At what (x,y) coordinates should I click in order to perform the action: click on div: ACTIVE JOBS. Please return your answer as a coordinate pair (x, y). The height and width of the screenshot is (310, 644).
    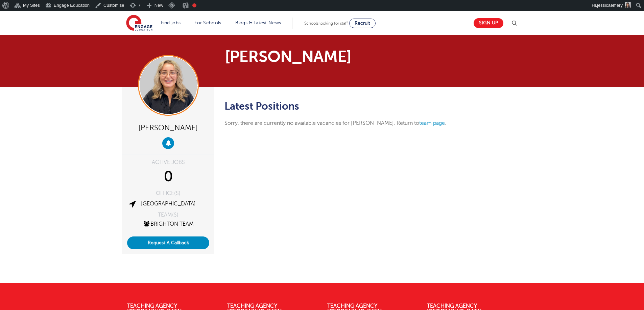
    Looking at the image, I should click on (168, 162).